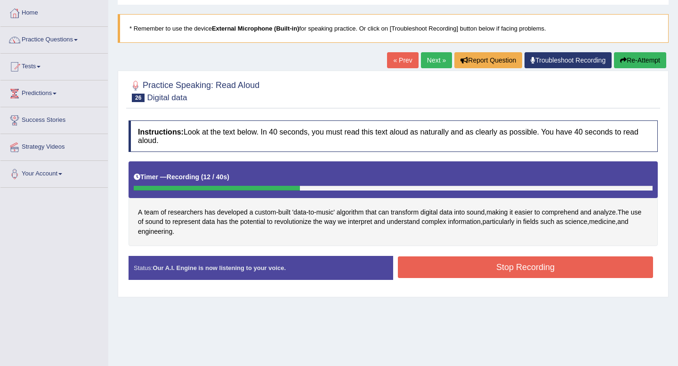  Describe the element at coordinates (161, 132) in the screenshot. I see `b: Instructions:` at that location.